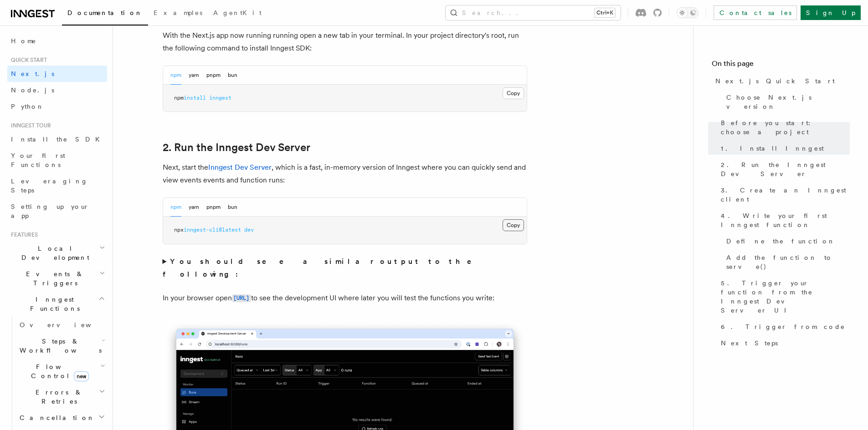 This screenshot has height=430, width=868. Describe the element at coordinates (785, 297) in the screenshot. I see `span: 5. Trigger your function from the Inngest Dev Server UI` at that location.